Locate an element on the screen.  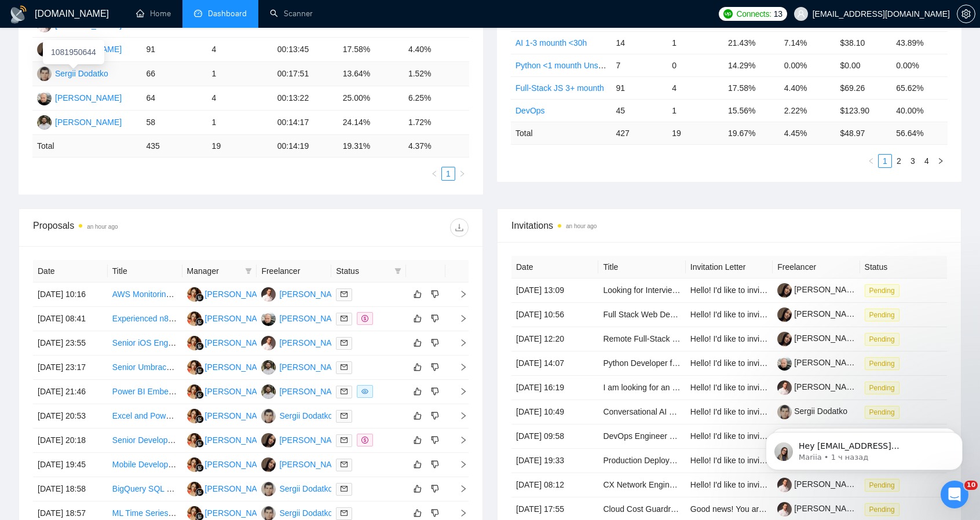
img: OM is located at coordinates (269, 367).